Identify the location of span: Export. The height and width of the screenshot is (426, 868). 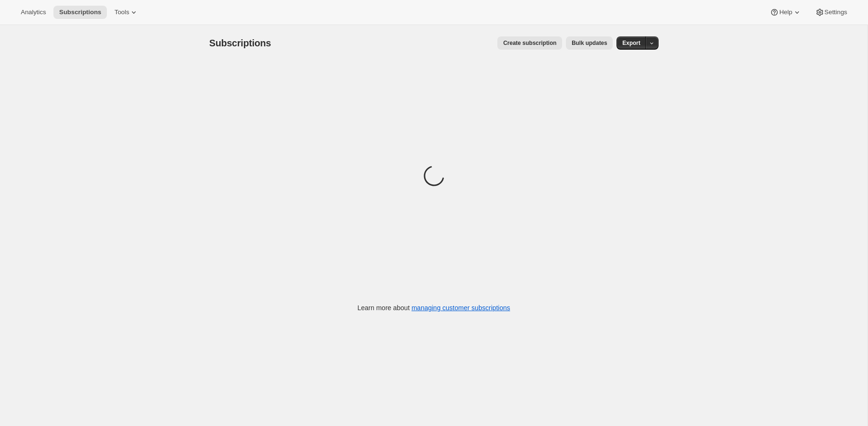
(631, 43).